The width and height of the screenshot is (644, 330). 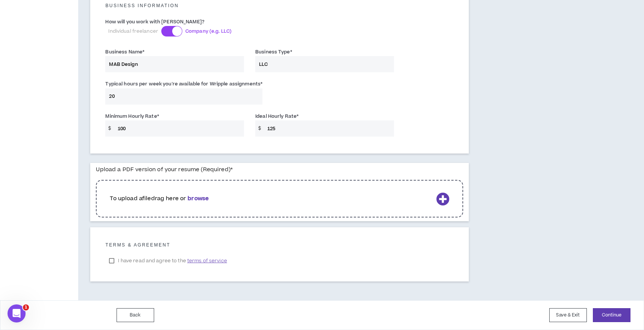 I want to click on input: Business Name, so click(x=174, y=64).